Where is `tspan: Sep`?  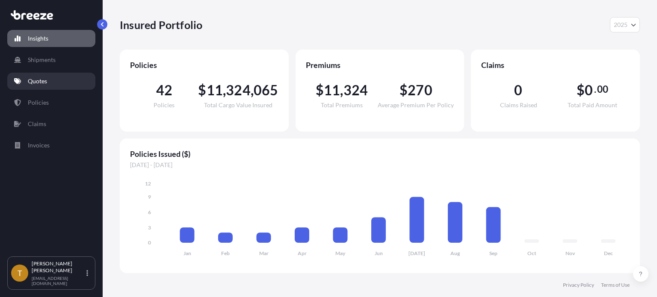
tspan: Sep is located at coordinates (493, 253).